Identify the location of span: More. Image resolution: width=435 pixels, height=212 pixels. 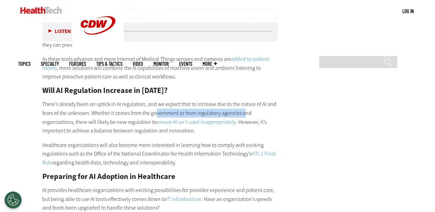
(210, 64).